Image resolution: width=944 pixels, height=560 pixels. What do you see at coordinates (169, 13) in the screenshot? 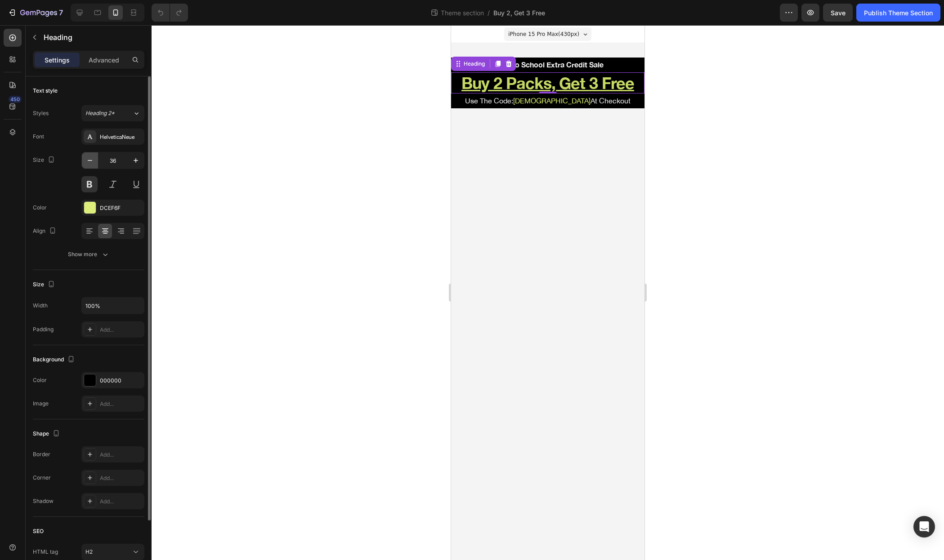
I see `div: Undo/Redo` at bounding box center [169, 13].